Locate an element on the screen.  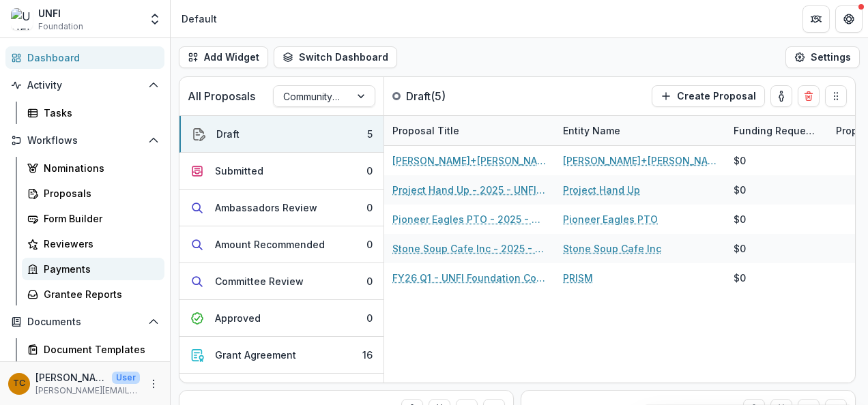
a: Dashboard is located at coordinates (85, 57).